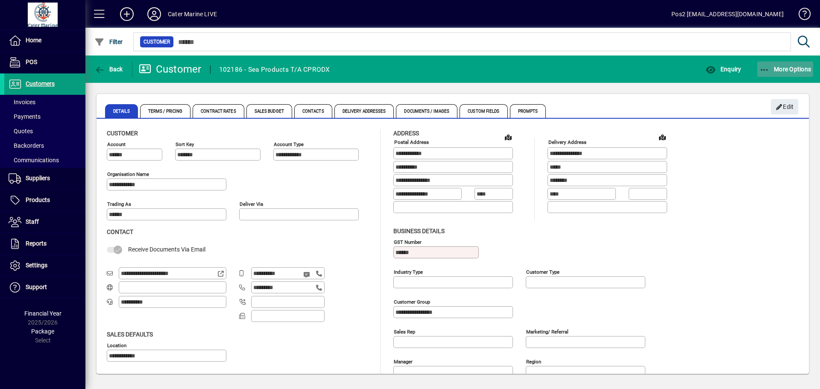 The width and height of the screenshot is (820, 389). Describe the element at coordinates (218, 111) in the screenshot. I see `span: Contract Rates` at that location.